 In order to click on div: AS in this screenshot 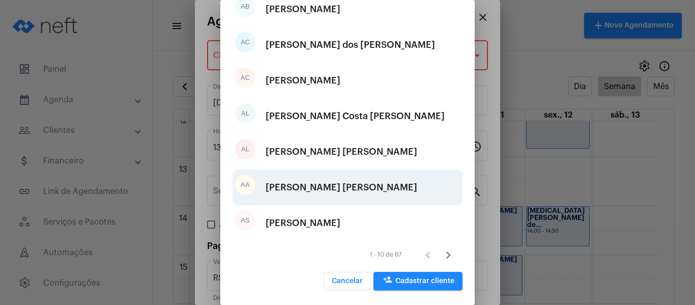, I will do `click(245, 220)`.